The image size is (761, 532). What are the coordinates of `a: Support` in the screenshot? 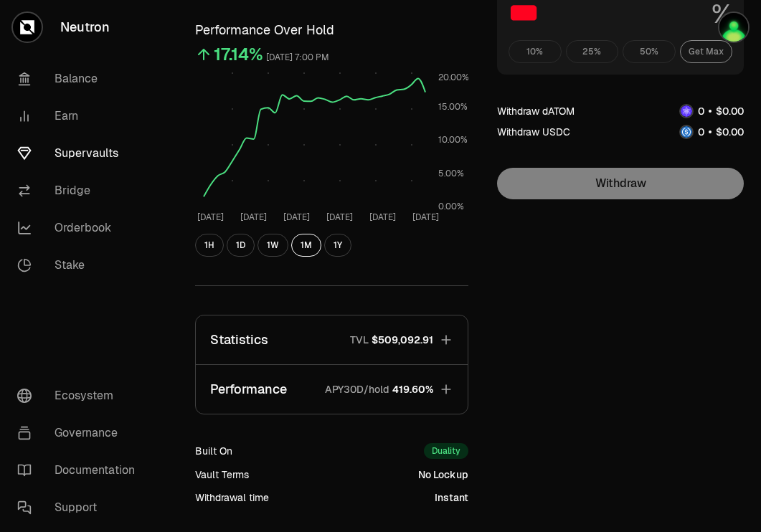 It's located at (81, 507).